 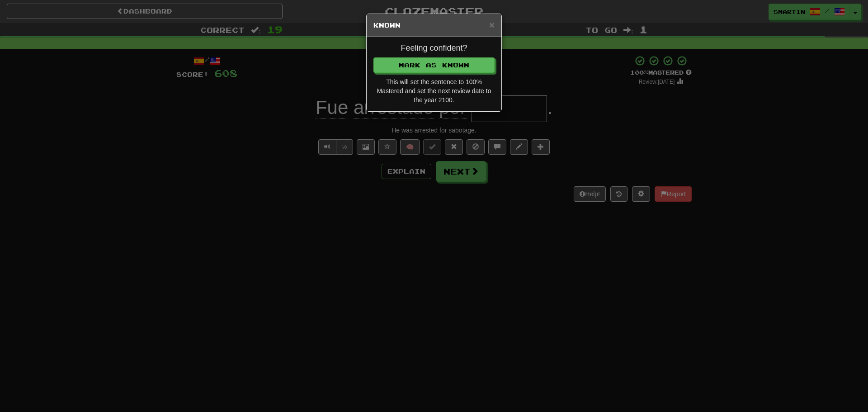 What do you see at coordinates (434, 91) in the screenshot?
I see `div: This will set the sentence to 100% Mastered and set the next review date to the year 2100.` at bounding box center [434, 91].